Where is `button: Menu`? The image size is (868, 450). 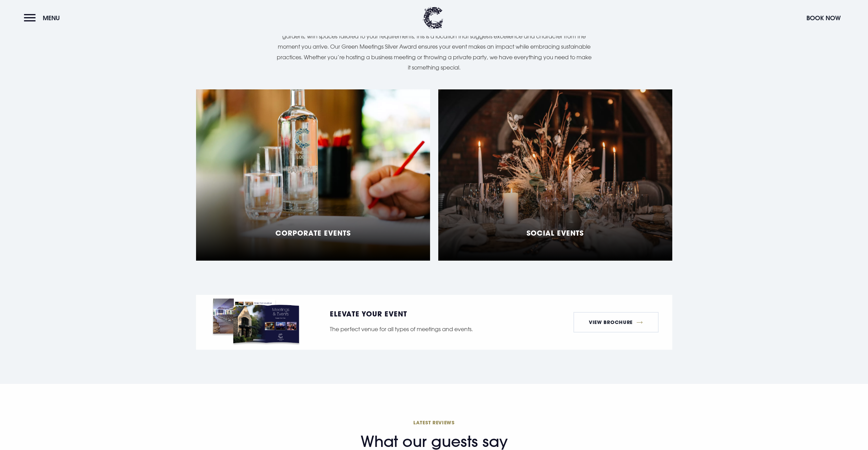
button: Menu is located at coordinates (44, 18).